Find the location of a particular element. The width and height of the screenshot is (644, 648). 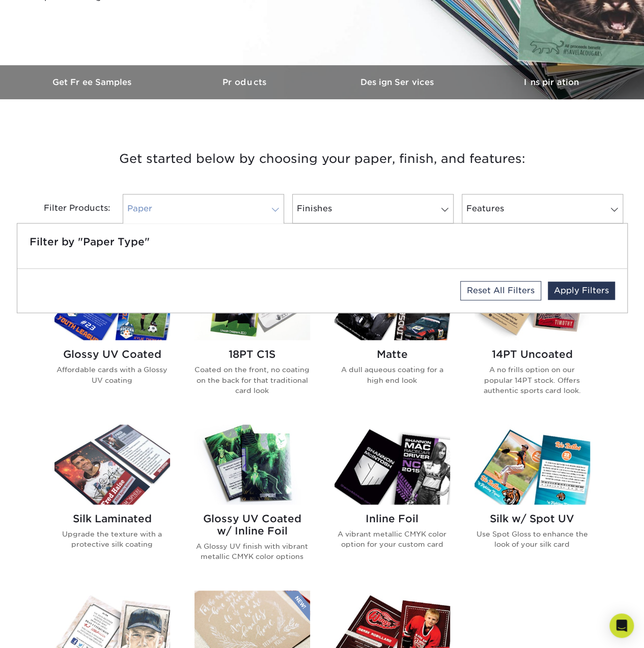

a: Design Services is located at coordinates (399, 82).